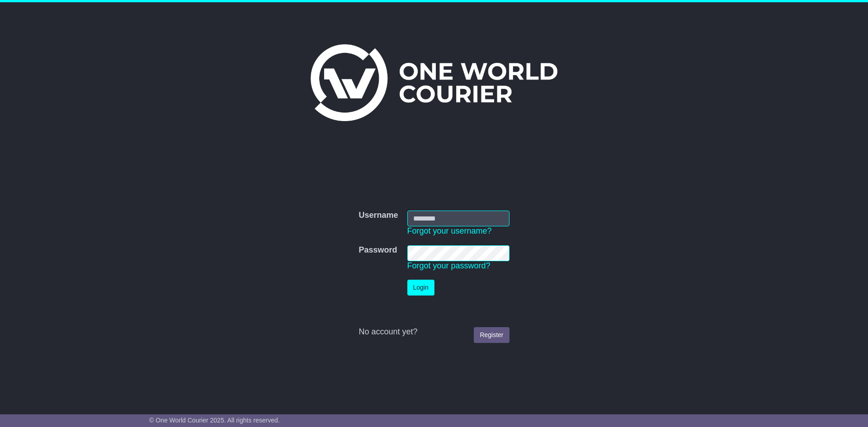  Describe the element at coordinates (421, 287) in the screenshot. I see `button: Login` at that location.